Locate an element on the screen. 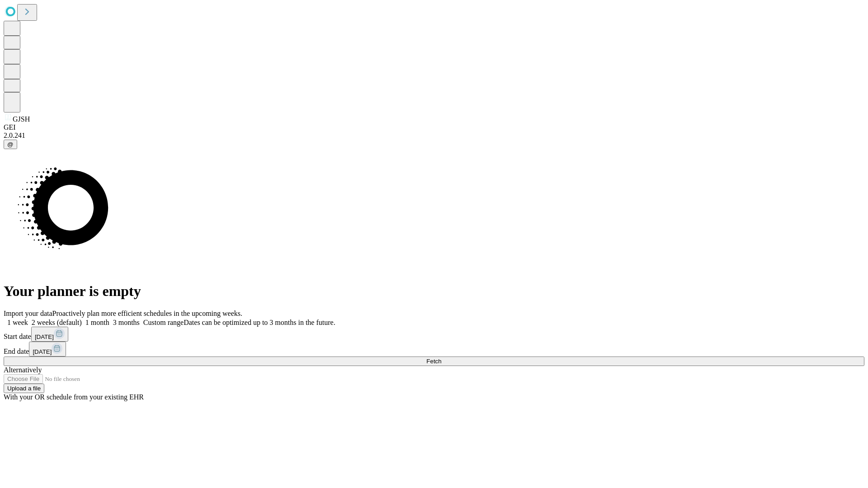  span: Custom range is located at coordinates (163, 322).